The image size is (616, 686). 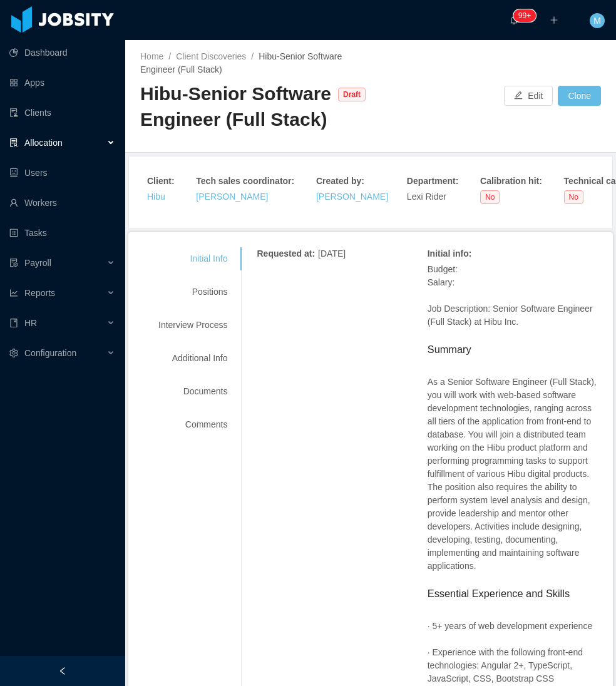 I want to click on div: Positions, so click(x=193, y=291).